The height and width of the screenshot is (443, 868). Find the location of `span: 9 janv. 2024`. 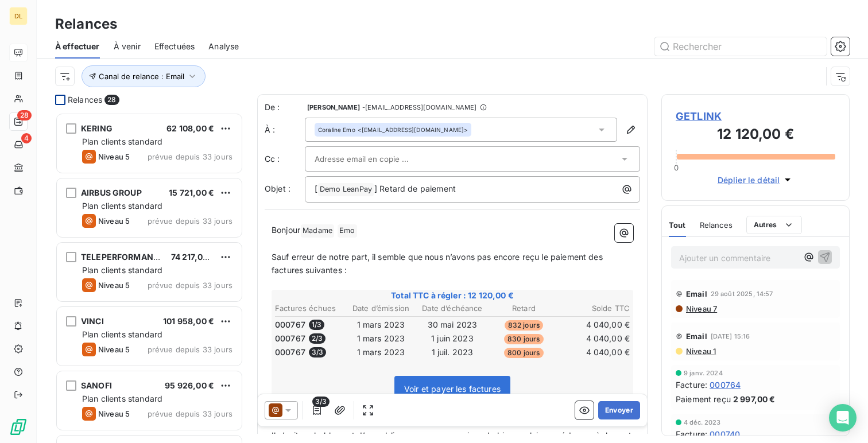

span: 9 janv. 2024 is located at coordinates (703, 374).